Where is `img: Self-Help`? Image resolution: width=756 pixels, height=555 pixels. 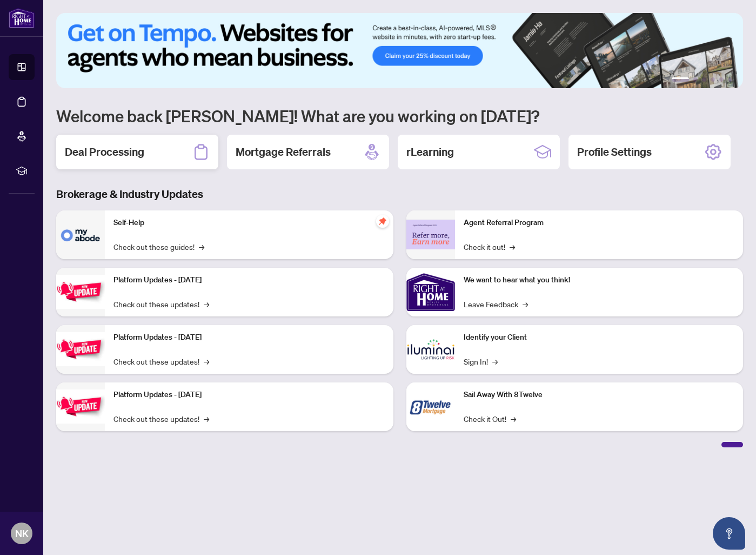 img: Self-Help is located at coordinates (81, 235).